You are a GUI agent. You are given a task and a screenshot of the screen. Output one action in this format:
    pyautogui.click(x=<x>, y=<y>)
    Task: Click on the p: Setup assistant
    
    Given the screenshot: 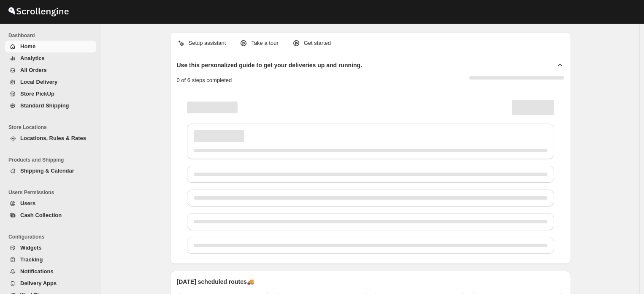 What is the action you would take?
    pyautogui.click(x=207, y=43)
    